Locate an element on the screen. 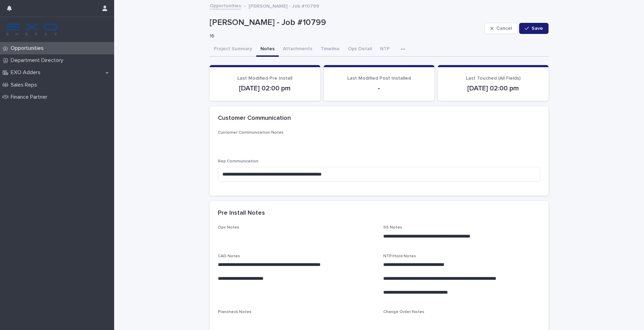 This screenshot has width=644, height=330. button: Save is located at coordinates (534, 28).